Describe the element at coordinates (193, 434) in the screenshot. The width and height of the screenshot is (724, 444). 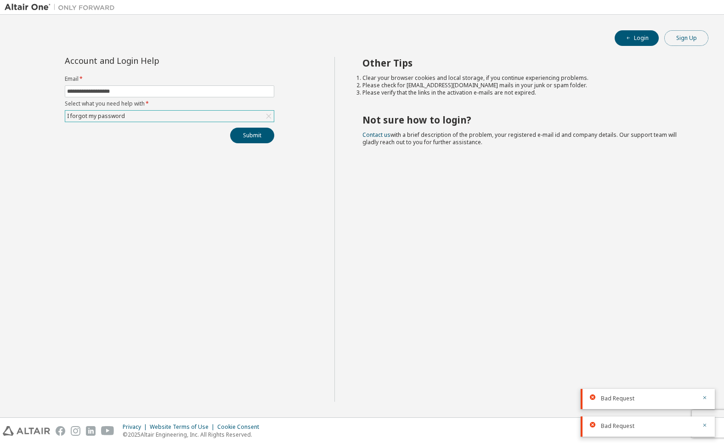
I see `p: © 2025 Altair Engineering, Inc. All Rights Reserved.` at that location.